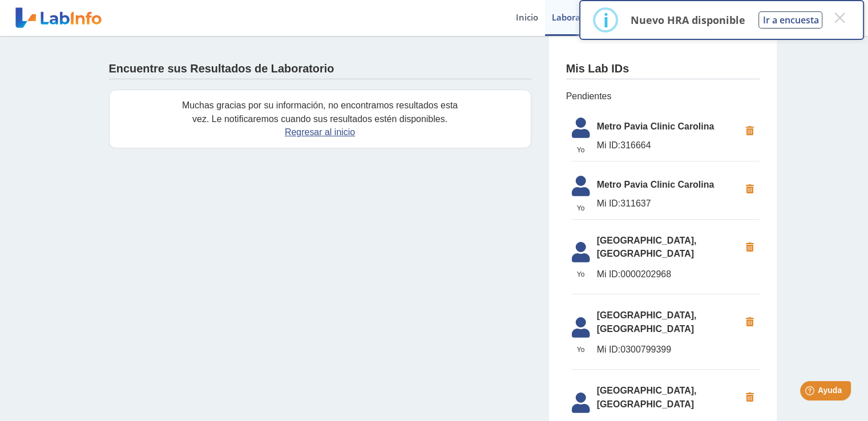 The image size is (868, 421). I want to click on button: Ir a encuesta, so click(790, 20).